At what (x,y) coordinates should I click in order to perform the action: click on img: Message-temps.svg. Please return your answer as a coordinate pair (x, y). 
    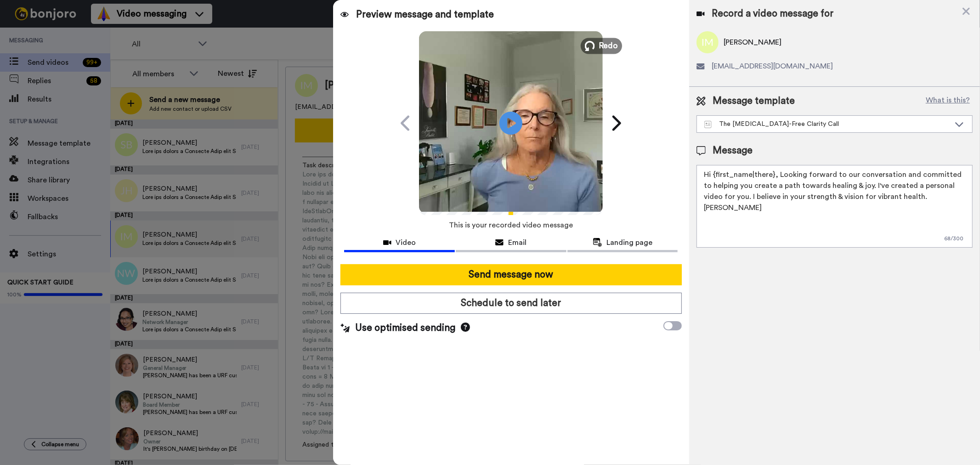
    Looking at the image, I should click on (708, 124).